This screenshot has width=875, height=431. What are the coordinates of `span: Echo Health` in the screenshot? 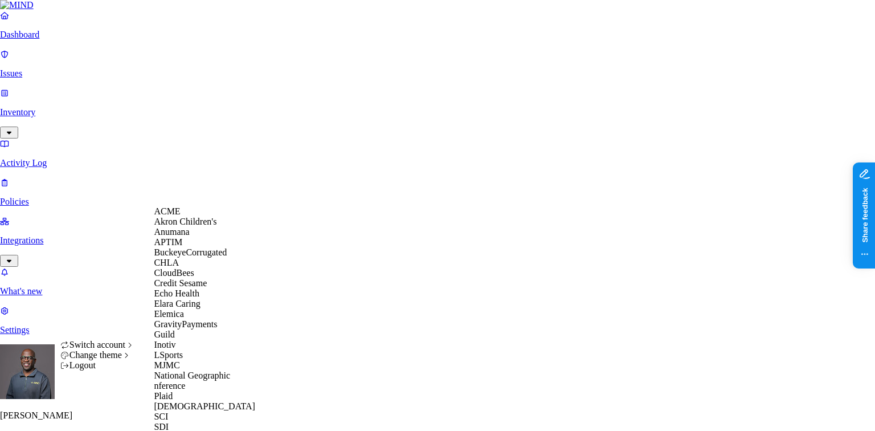 It's located at (177, 293).